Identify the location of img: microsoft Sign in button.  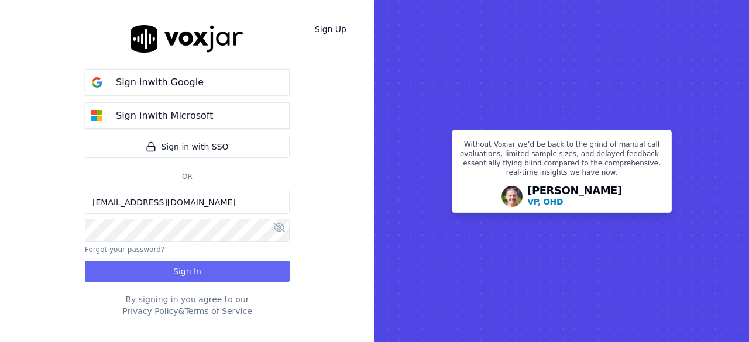
(97, 116).